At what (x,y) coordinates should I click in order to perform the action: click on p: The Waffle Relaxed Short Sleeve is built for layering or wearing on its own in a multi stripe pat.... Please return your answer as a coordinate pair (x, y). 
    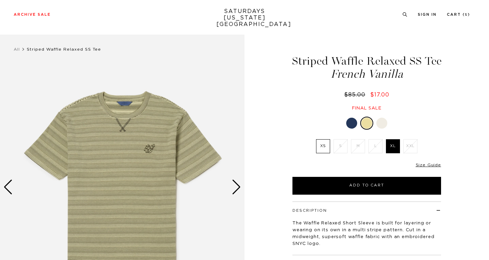
    Looking at the image, I should click on (367, 234).